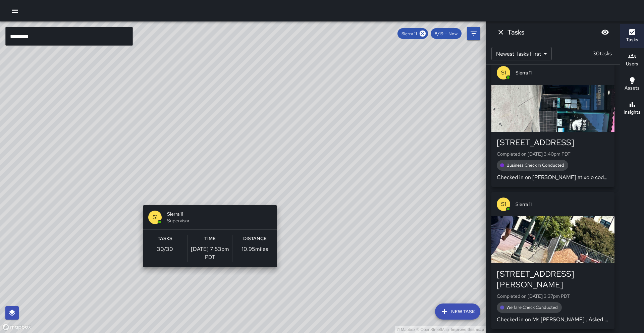 The image size is (644, 333). Describe the element at coordinates (255, 249) in the screenshot. I see `p: 10.95 miles` at that location.